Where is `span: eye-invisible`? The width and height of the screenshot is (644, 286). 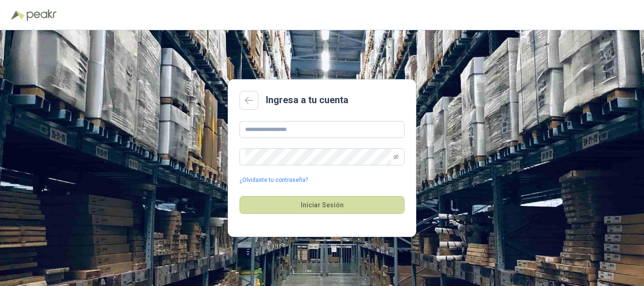
span: eye-invisible is located at coordinates (396, 157).